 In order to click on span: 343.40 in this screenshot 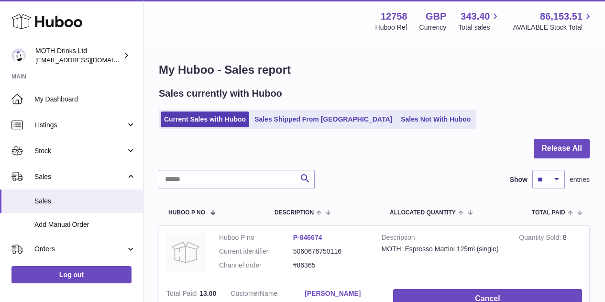, I will do `click(475, 16)`.